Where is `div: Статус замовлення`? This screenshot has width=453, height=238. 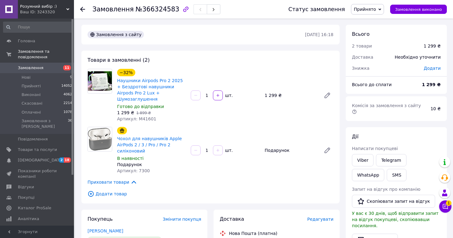
div: Статус замовлення is located at coordinates (317, 9).